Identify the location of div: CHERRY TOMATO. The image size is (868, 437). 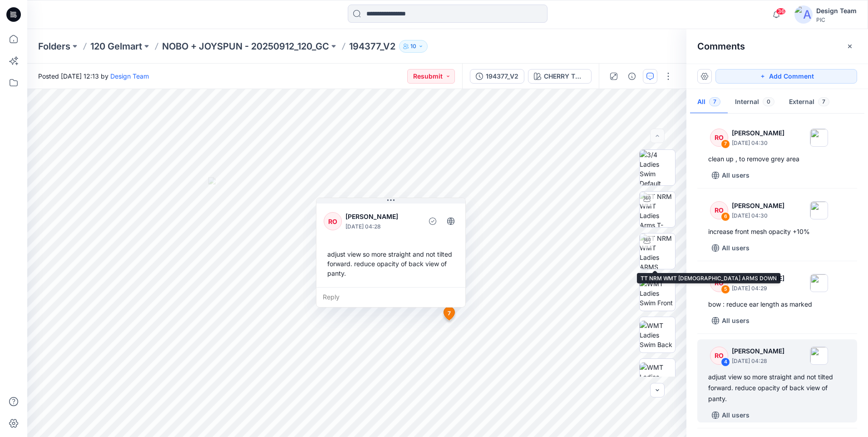
(565, 76).